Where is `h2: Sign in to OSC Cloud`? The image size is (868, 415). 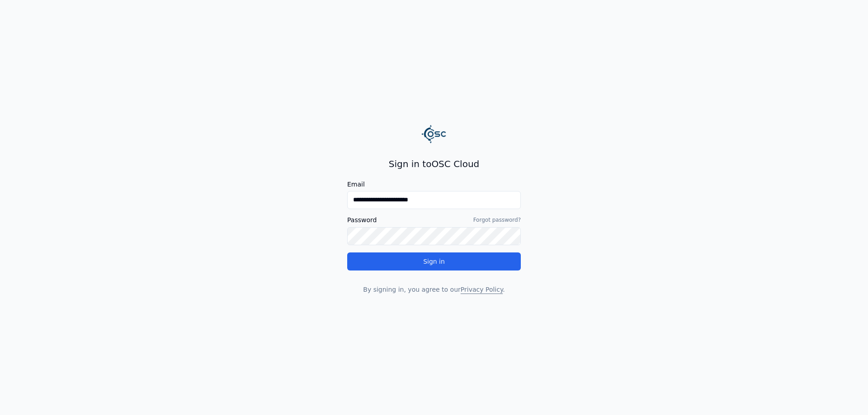
h2: Sign in to OSC Cloud is located at coordinates (434, 164).